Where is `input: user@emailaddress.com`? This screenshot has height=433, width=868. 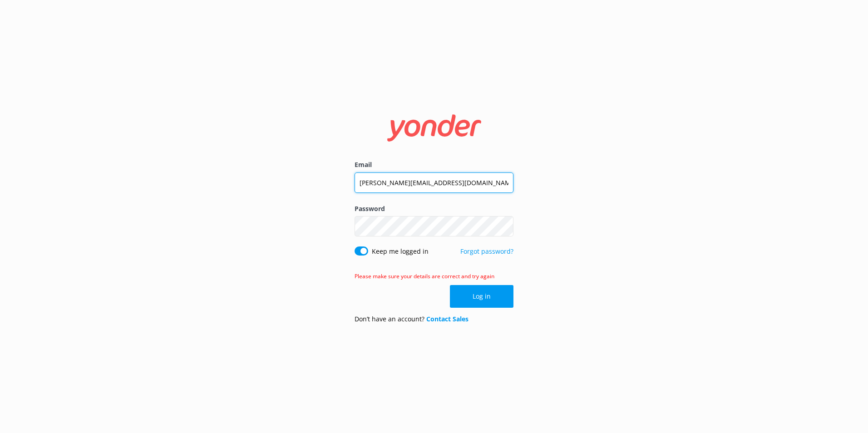 input: user@emailaddress.com is located at coordinates (434, 183).